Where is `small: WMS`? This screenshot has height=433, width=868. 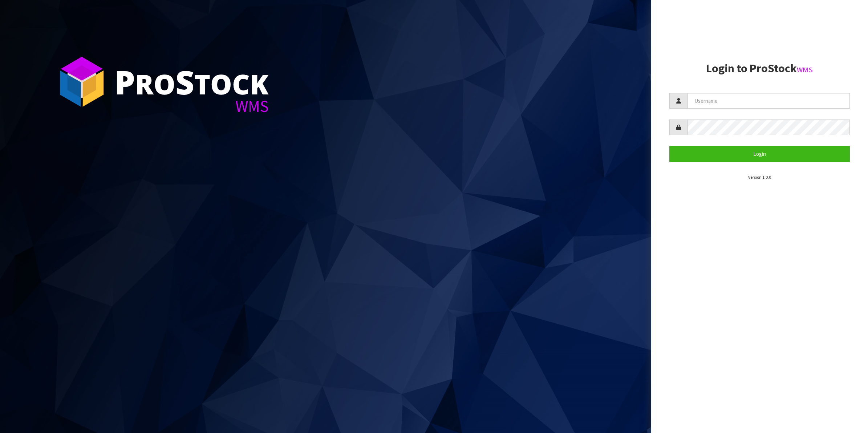 small: WMS is located at coordinates (805, 69).